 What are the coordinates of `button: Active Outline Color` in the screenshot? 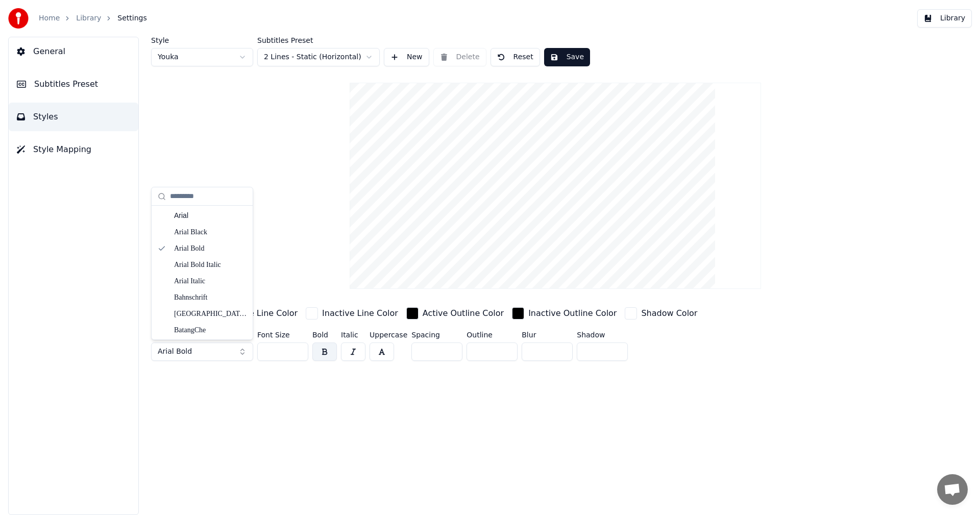 It's located at (455, 313).